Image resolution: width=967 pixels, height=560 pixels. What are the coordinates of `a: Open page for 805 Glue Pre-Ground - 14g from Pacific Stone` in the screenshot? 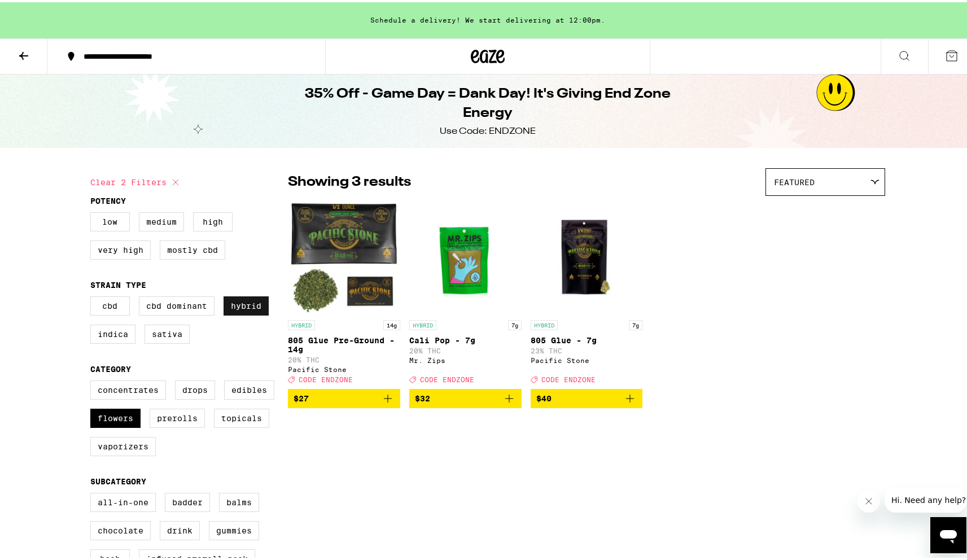 It's located at (344, 293).